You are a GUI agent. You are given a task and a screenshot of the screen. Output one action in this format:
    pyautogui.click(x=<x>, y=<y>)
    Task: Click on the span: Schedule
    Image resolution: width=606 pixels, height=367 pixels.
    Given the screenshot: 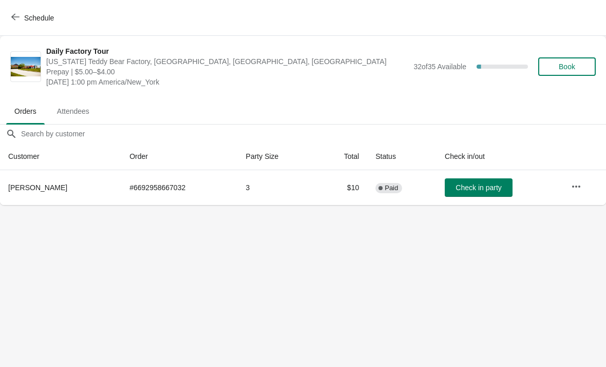 What is the action you would take?
    pyautogui.click(x=39, y=18)
    